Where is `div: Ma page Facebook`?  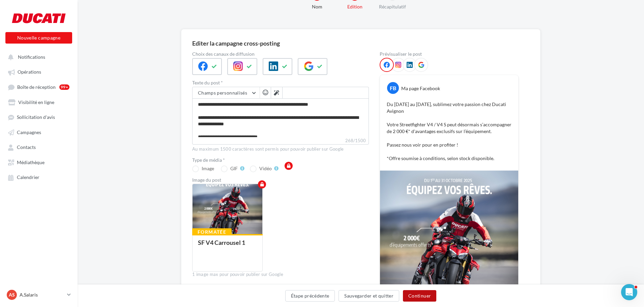 div: Ma page Facebook is located at coordinates (420, 89).